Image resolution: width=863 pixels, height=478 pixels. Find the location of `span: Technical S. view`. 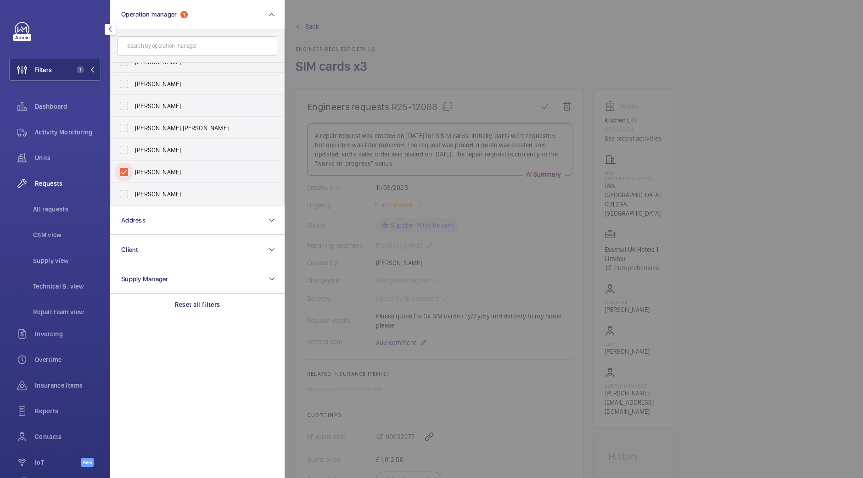

span: Technical S. view is located at coordinates (67, 286).